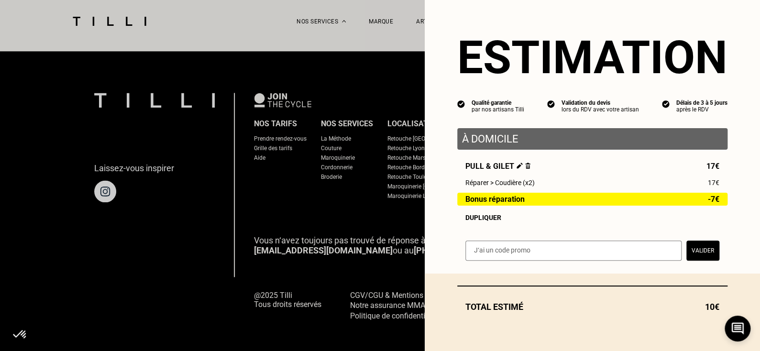 Image resolution: width=760 pixels, height=351 pixels. Describe the element at coordinates (500, 183) in the screenshot. I see `span: Réparer > Coudière (x2)` at that location.